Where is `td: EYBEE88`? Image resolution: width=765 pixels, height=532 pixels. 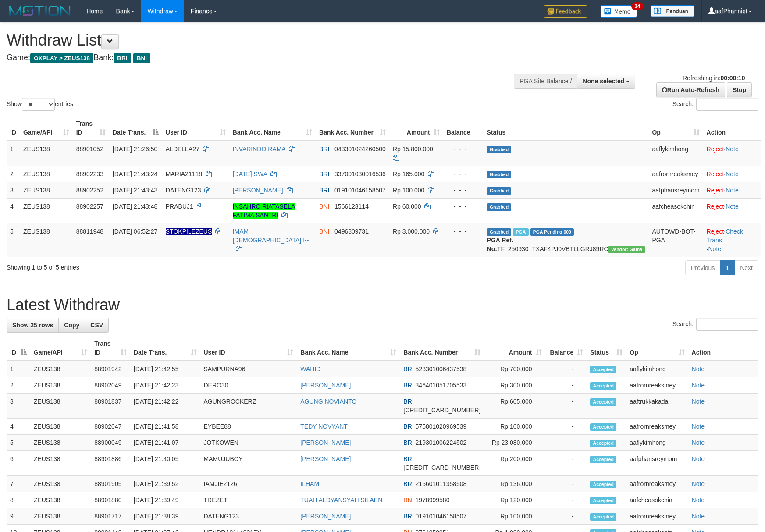
td: EYBEE88 is located at coordinates (248, 427).